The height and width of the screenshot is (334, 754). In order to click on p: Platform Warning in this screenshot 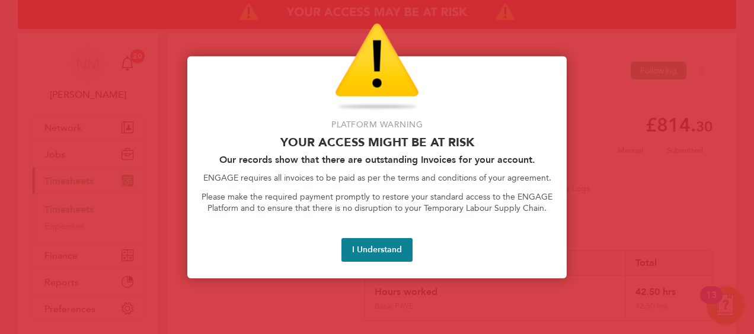, I will do `click(377, 125)`.